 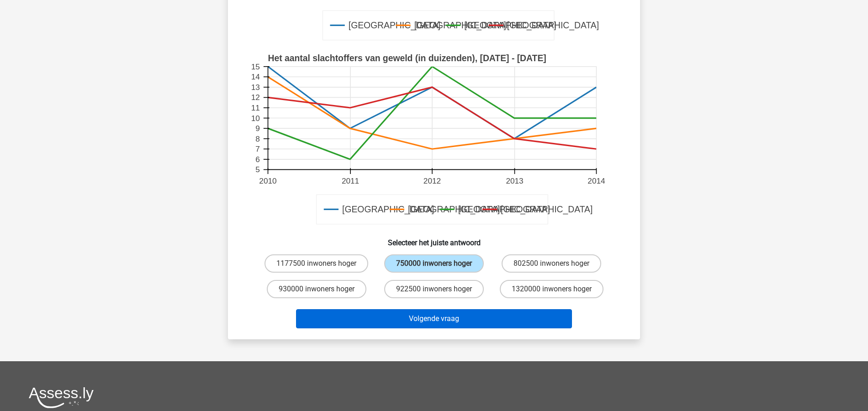 What do you see at coordinates (258, 139) in the screenshot?
I see `text: 8` at bounding box center [258, 139].